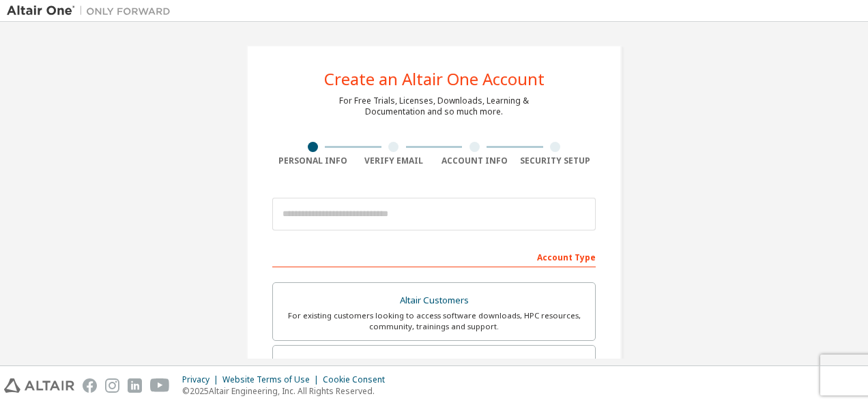 The width and height of the screenshot is (868, 405). What do you see at coordinates (434, 364) in the screenshot?
I see `div: Students` at bounding box center [434, 364].